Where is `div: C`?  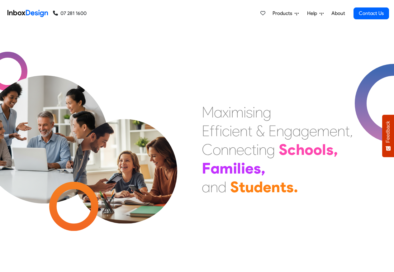
div: C is located at coordinates (207, 150).